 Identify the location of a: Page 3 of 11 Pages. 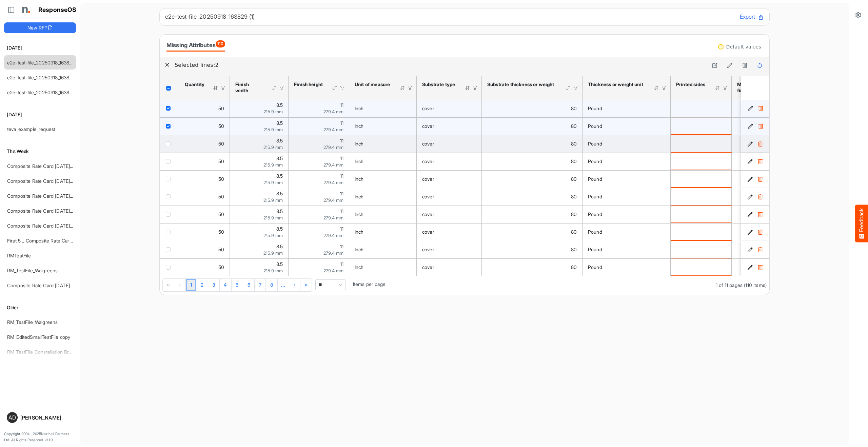
(214, 285).